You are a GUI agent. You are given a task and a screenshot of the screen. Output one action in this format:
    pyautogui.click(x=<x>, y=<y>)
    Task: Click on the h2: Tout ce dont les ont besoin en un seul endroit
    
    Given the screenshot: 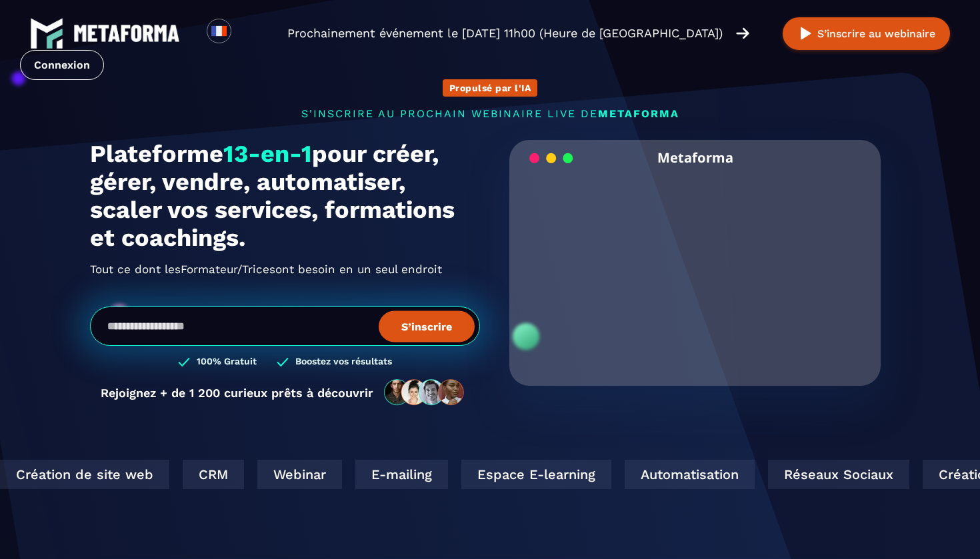 What is the action you would take?
    pyautogui.click(x=285, y=270)
    